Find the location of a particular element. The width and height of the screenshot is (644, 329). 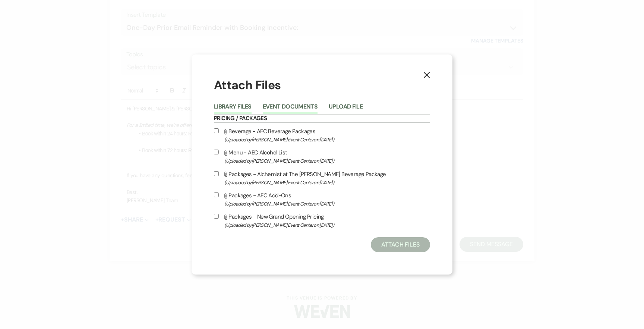

label: Menu - AEC Alcohol List is located at coordinates (322, 156).